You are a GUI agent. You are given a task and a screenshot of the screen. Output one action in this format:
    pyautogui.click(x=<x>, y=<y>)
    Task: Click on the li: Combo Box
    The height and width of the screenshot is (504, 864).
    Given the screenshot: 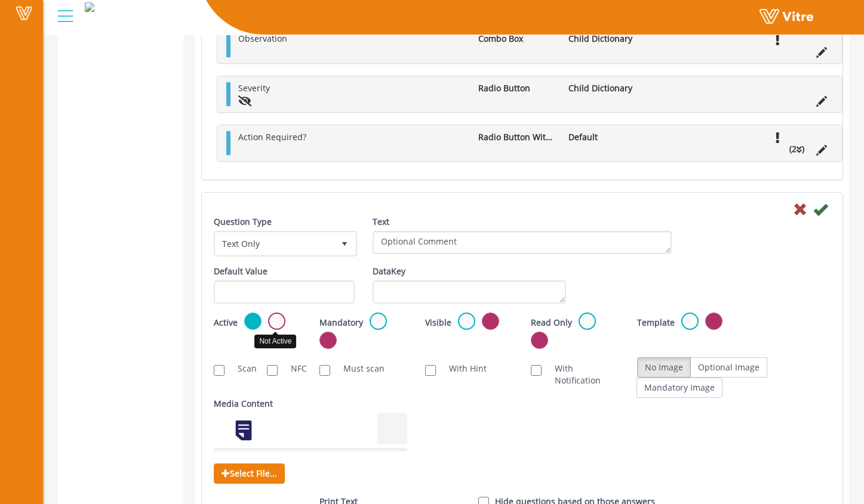 What is the action you would take?
    pyautogui.click(x=517, y=39)
    